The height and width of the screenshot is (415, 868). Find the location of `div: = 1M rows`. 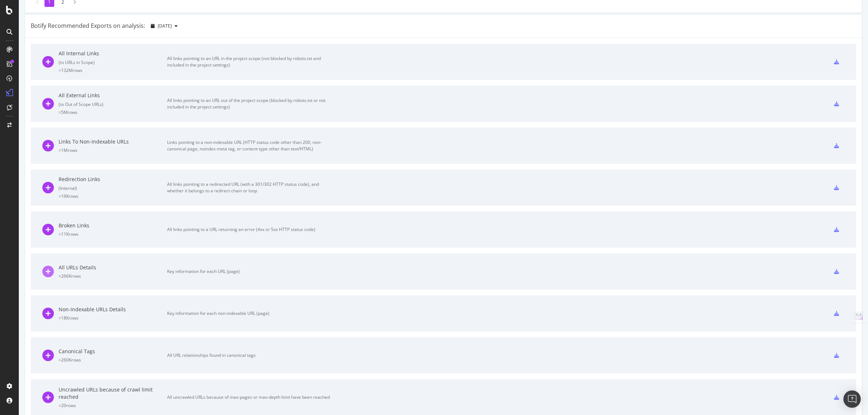

div: = 1M rows is located at coordinates (113, 150).